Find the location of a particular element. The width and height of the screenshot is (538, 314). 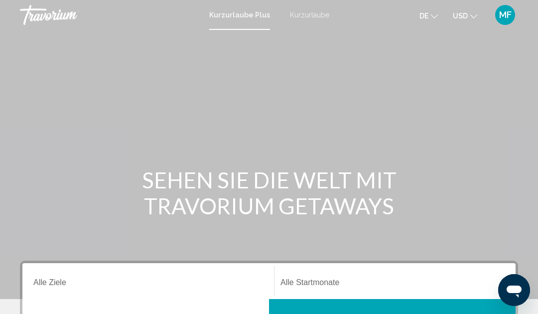

font: SEHEN SIE DIE WELT MIT TRAVORIUM GETAWAYS is located at coordinates (269, 193).